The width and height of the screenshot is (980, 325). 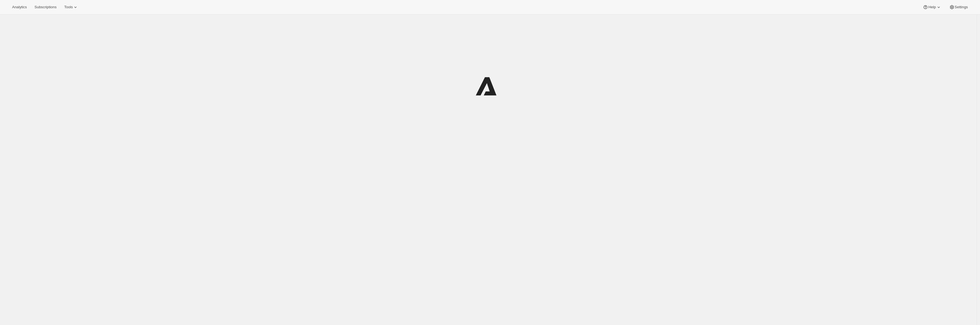 I want to click on button: Help, so click(x=931, y=7).